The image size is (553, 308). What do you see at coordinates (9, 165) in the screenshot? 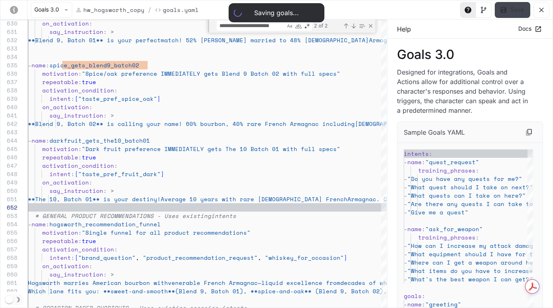
I see `div: 647` at bounding box center [9, 165].